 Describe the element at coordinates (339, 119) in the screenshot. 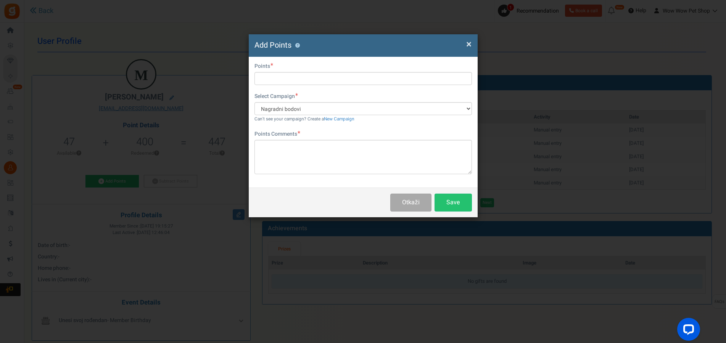

I see `a: New Campaign` at that location.